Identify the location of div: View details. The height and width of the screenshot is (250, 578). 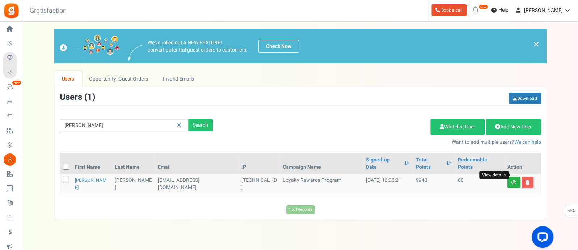
(494, 175).